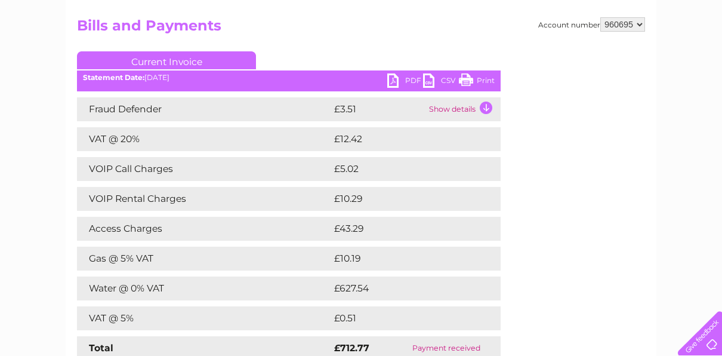  I want to click on strong: Total, so click(101, 347).